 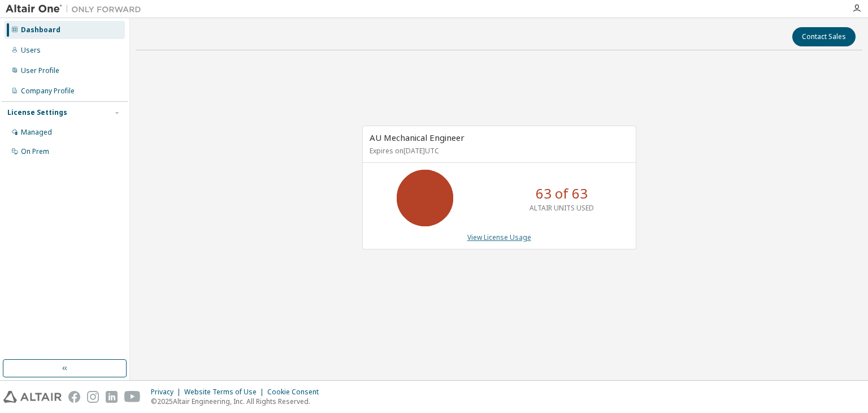 What do you see at coordinates (40, 30) in the screenshot?
I see `div: Dashboard` at bounding box center [40, 30].